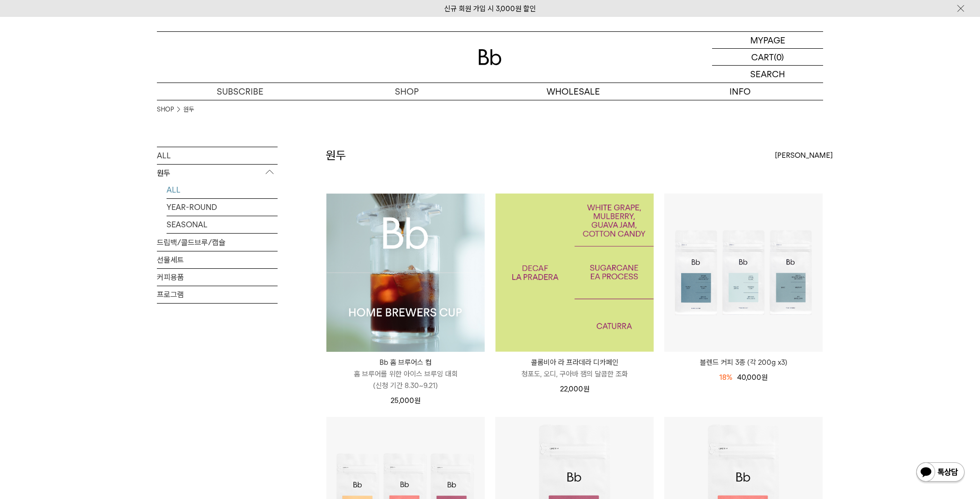 Image resolution: width=980 pixels, height=499 pixels. Describe the element at coordinates (726, 378) in the screenshot. I see `div: 18%` at that location.